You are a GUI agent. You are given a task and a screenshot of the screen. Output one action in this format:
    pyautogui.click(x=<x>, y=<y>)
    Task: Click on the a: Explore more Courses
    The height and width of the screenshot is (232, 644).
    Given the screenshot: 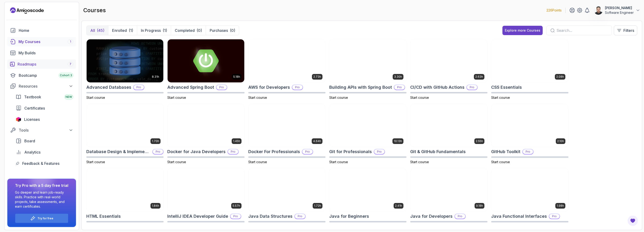 What is the action you would take?
    pyautogui.click(x=522, y=31)
    